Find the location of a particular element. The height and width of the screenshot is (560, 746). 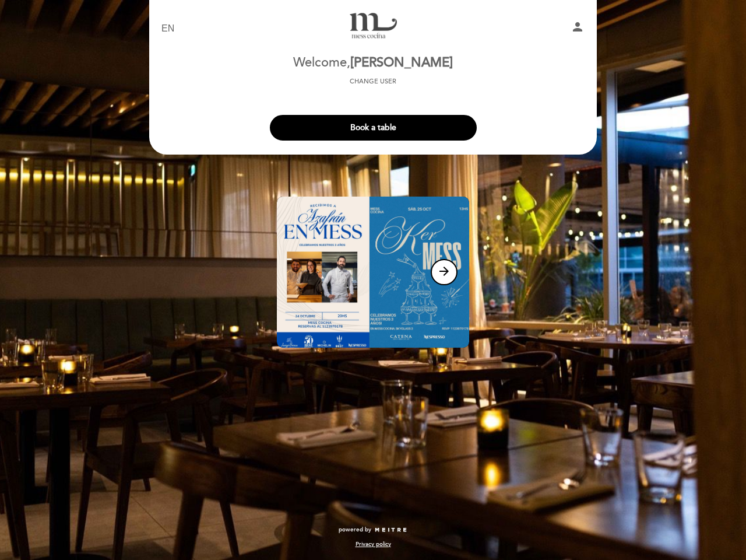

i: arrow_forward is located at coordinates (444, 271).